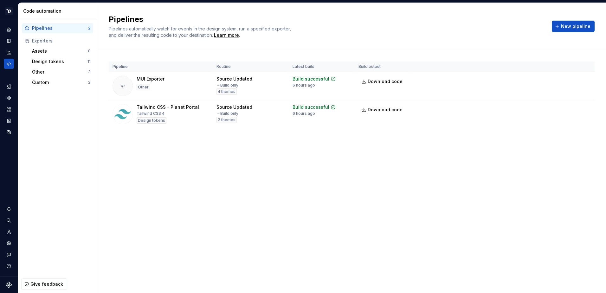  Describe the element at coordinates (61, 61) in the screenshot. I see `a: Design tokens11` at that location.